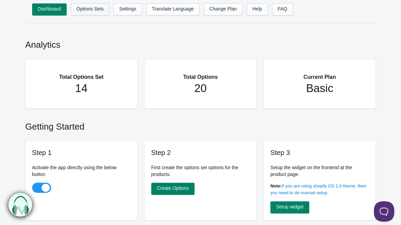 This screenshot has width=401, height=225. What do you see at coordinates (82, 153) in the screenshot?
I see `h3: Step 1` at bounding box center [82, 153].